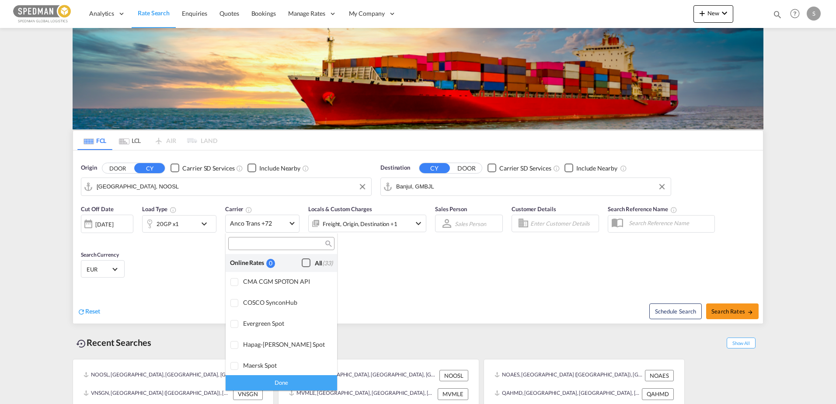  Describe the element at coordinates (286, 302) in the screenshot. I see `div: COSCO SynconHub` at that location.